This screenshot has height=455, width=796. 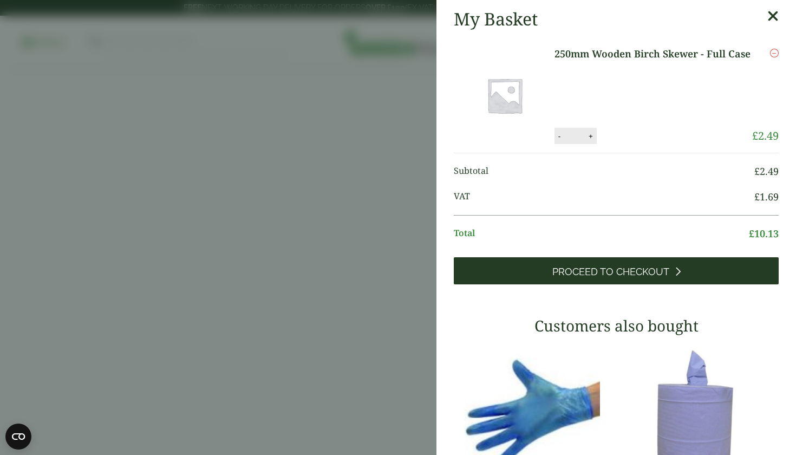 I want to click on h2: My Basket, so click(x=496, y=19).